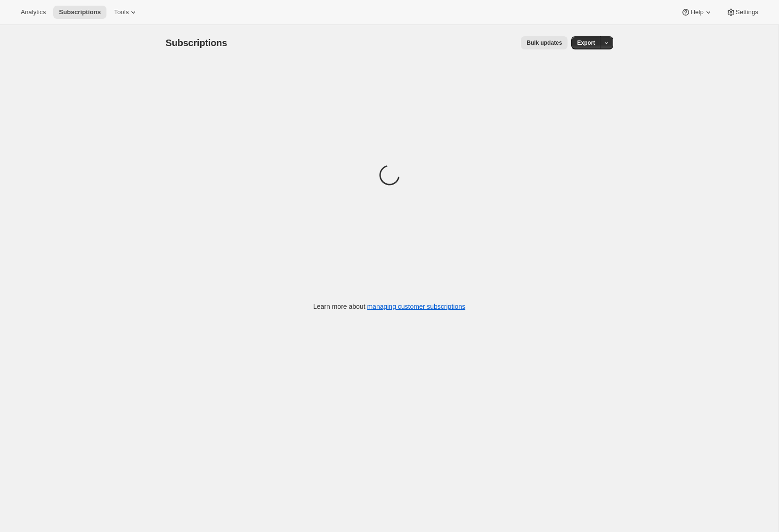  Describe the element at coordinates (126, 12) in the screenshot. I see `button: Tools` at that location.